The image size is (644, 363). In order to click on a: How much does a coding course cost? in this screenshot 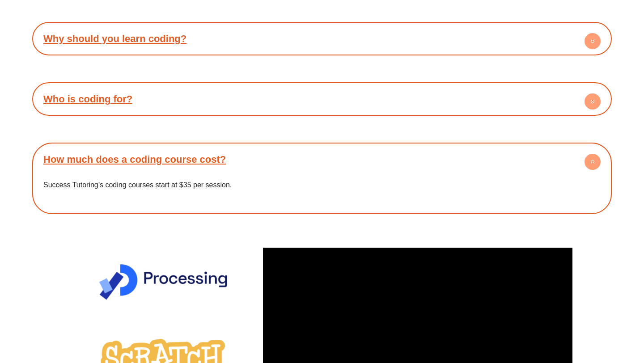, I will do `click(134, 159)`.